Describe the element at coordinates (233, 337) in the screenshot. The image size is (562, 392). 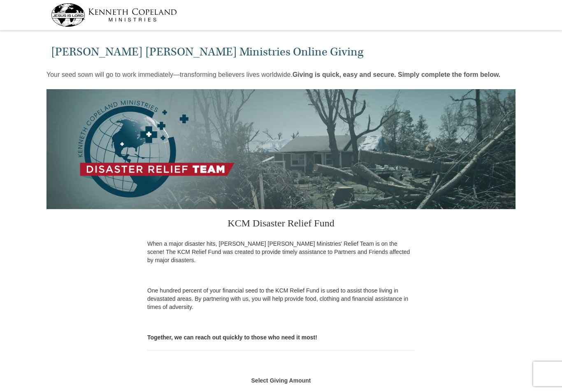
I see `b: Together, we can reach out quickly to those who need it most!` at that location.